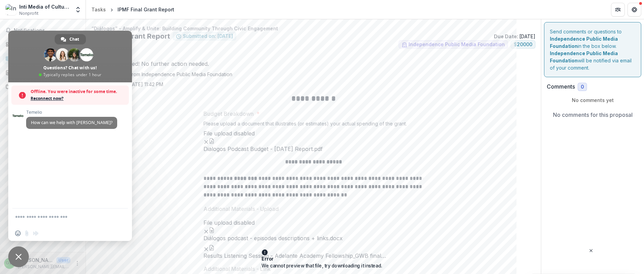  Describe the element at coordinates (241, 209) in the screenshot. I see `p: Additional Materials - Upload` at that location.